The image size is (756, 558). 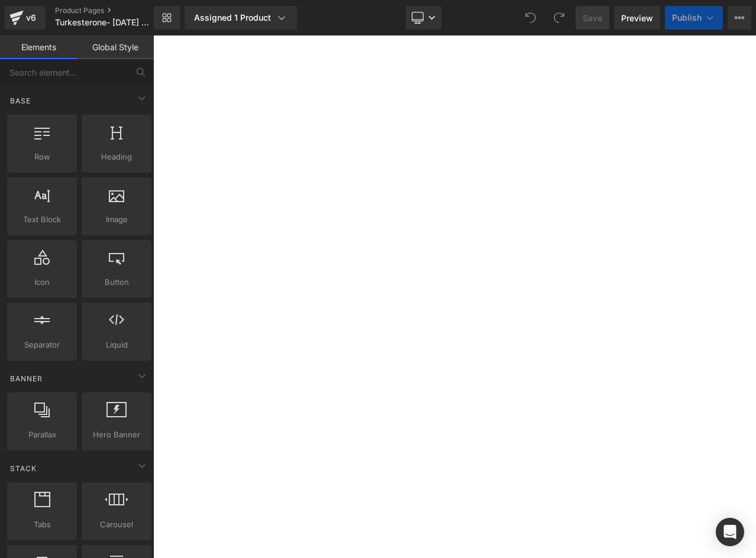 I want to click on div: Open Intercom Messenger, so click(x=730, y=532).